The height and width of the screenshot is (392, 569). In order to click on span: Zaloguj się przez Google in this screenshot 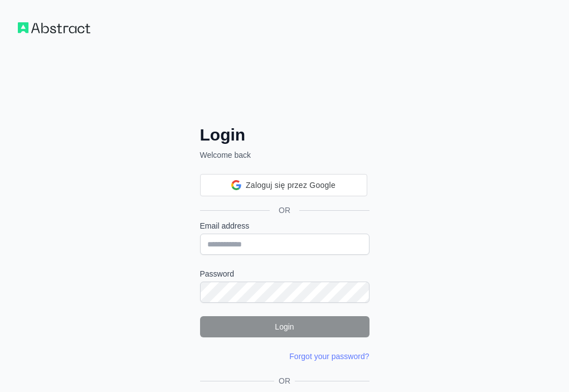, I will do `click(291, 185)`.